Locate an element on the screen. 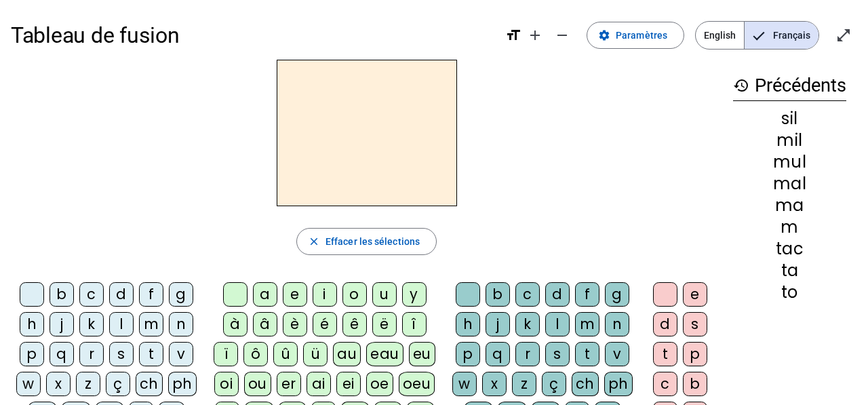 The height and width of the screenshot is (405, 868). button: Augmenter la taille de la police is located at coordinates (535, 36).